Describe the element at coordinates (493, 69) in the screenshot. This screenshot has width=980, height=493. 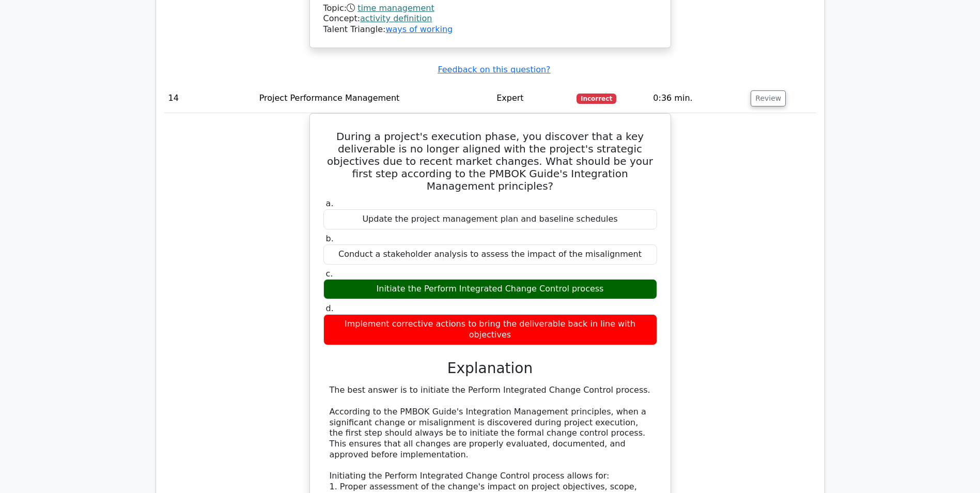
I see `a: Feedback on this question?` at that location.